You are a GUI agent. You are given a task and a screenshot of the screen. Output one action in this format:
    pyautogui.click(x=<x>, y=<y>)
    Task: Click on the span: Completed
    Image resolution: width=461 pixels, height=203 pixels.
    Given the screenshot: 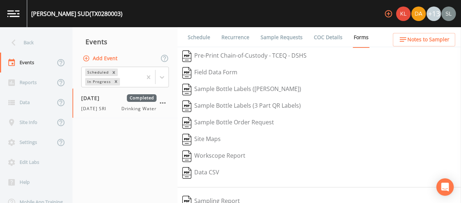 What is the action you would take?
    pyautogui.click(x=142, y=98)
    